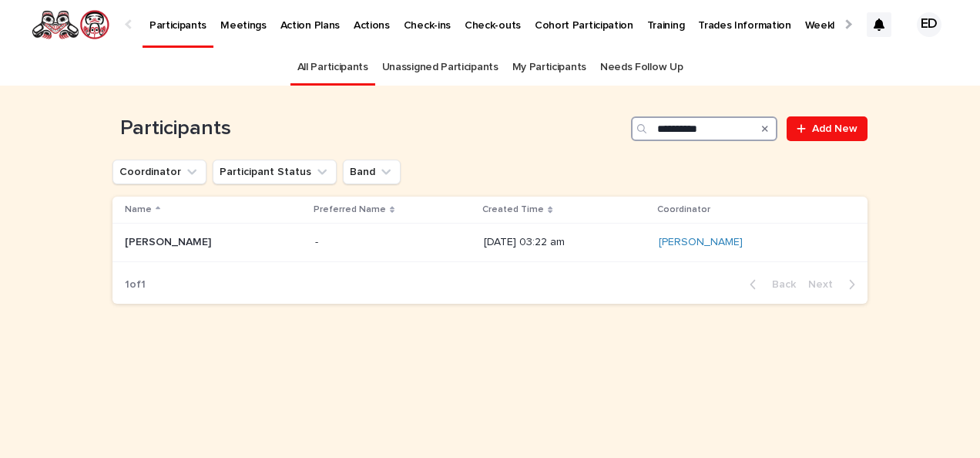  I want to click on p: Coordinator, so click(683, 209).